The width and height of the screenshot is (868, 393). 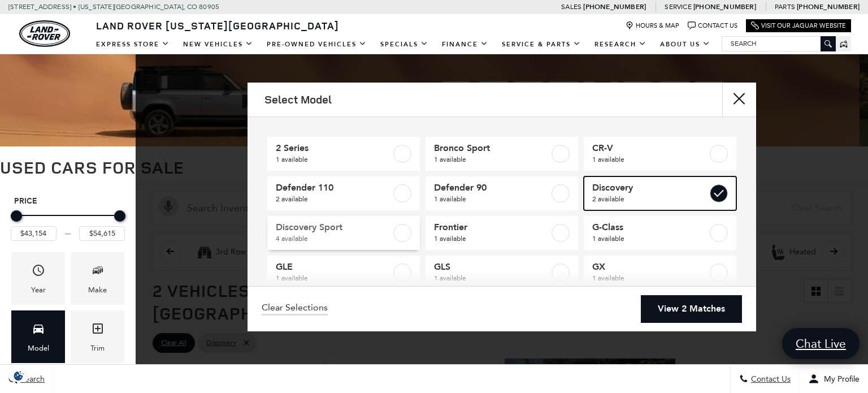 I want to click on span: Make, so click(x=98, y=272).